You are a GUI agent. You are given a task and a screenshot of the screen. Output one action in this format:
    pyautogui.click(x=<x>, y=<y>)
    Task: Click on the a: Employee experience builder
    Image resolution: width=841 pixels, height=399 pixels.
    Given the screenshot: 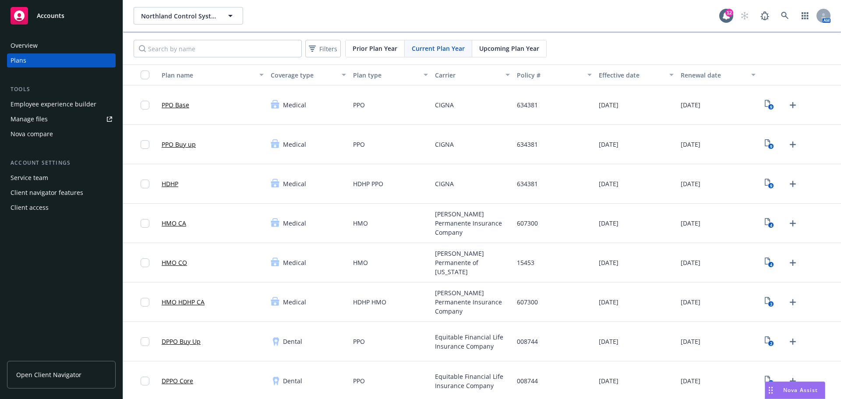 What is the action you would take?
    pyautogui.click(x=61, y=104)
    